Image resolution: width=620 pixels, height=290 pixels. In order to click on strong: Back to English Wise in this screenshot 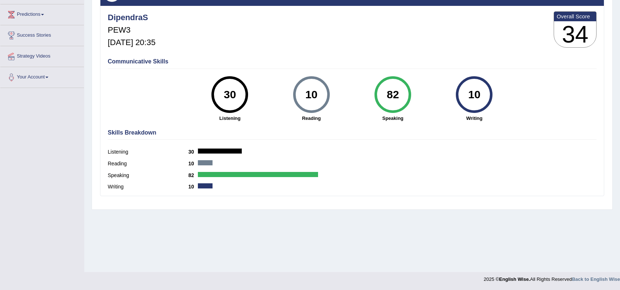, I will do `click(596, 279)`.